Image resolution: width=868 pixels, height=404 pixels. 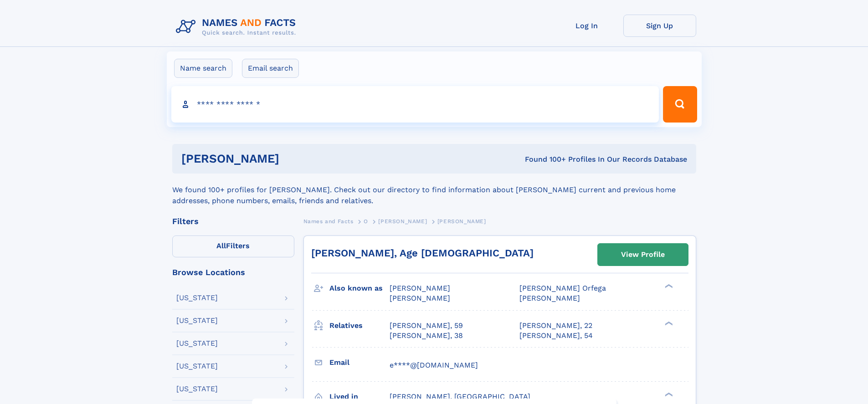 I want to click on a: Names and Facts, so click(x=329, y=221).